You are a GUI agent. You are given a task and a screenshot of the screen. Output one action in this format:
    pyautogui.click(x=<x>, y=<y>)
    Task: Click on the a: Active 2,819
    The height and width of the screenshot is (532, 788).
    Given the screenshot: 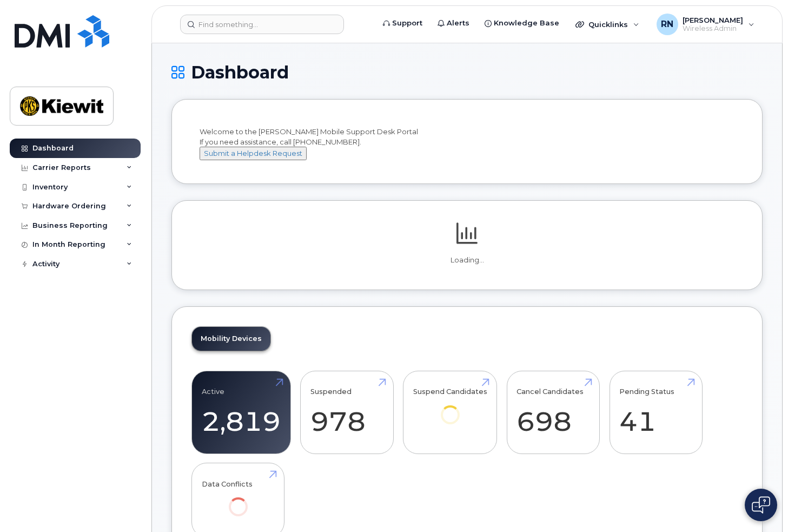 What is the action you would take?
    pyautogui.click(x=241, y=412)
    